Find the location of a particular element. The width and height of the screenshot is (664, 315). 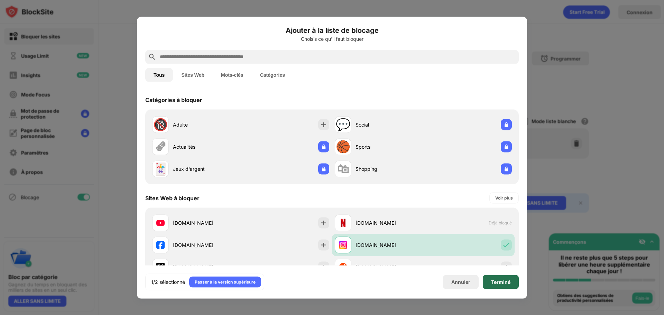

div: Sites Web à bloquer is located at coordinates (172, 198).